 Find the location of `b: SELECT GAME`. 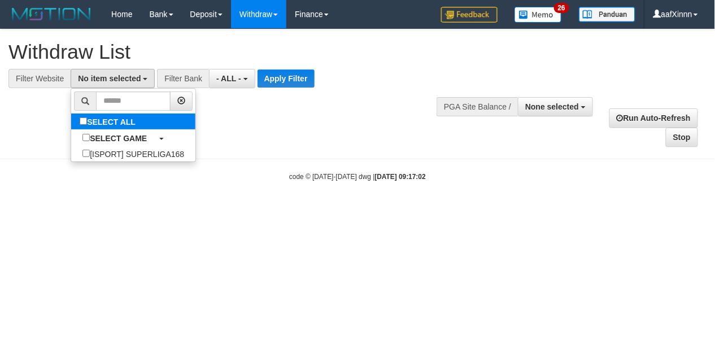

b: SELECT GAME is located at coordinates (118, 138).